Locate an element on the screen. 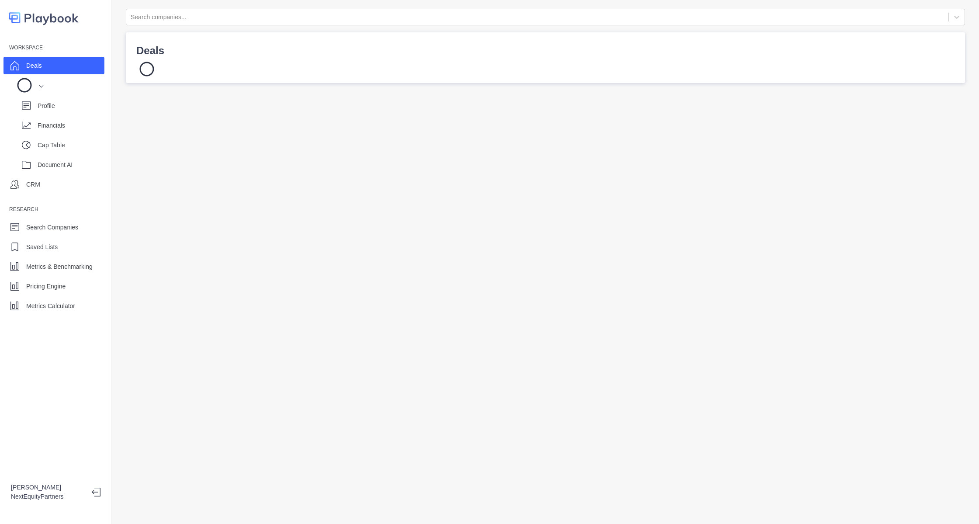  p: Profile is located at coordinates (71, 106).